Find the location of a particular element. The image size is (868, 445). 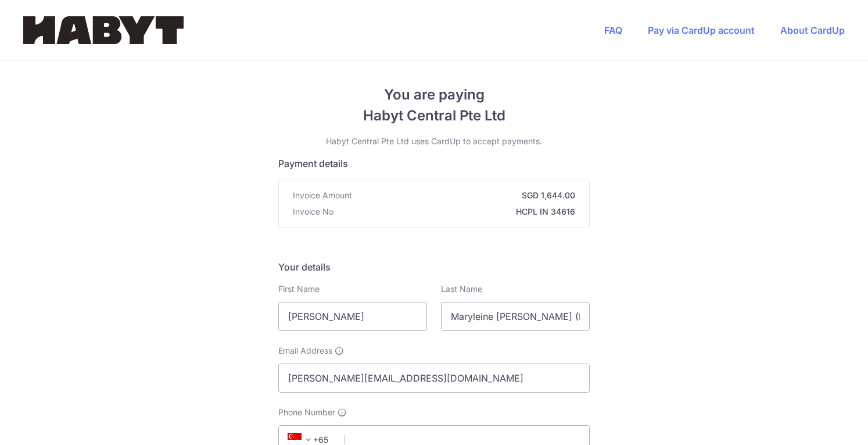

span: Phone Number is located at coordinates (307, 412).